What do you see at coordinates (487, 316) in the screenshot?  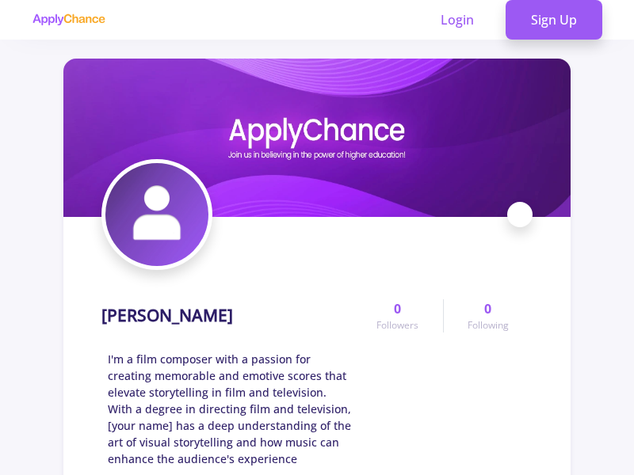 I see `a: 0Following` at bounding box center [487, 316].